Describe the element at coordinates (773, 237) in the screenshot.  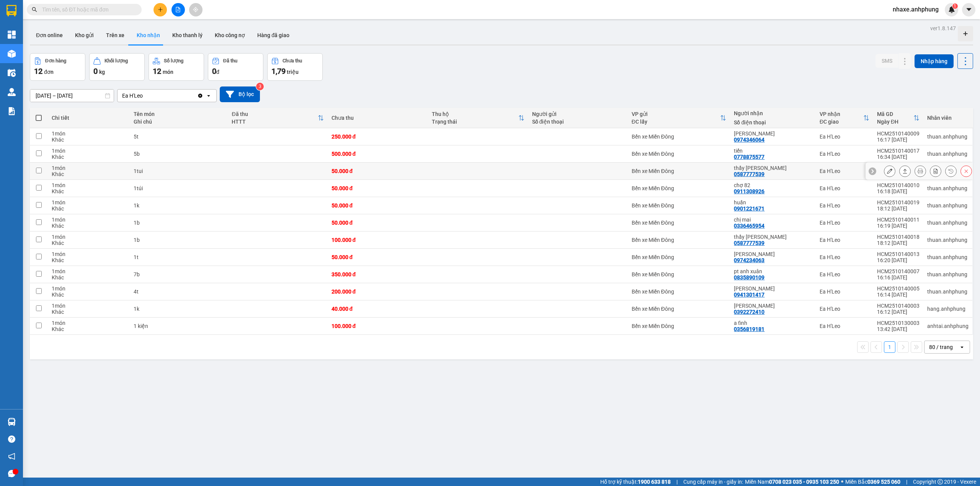
I see `div: thầy tông` at that location.